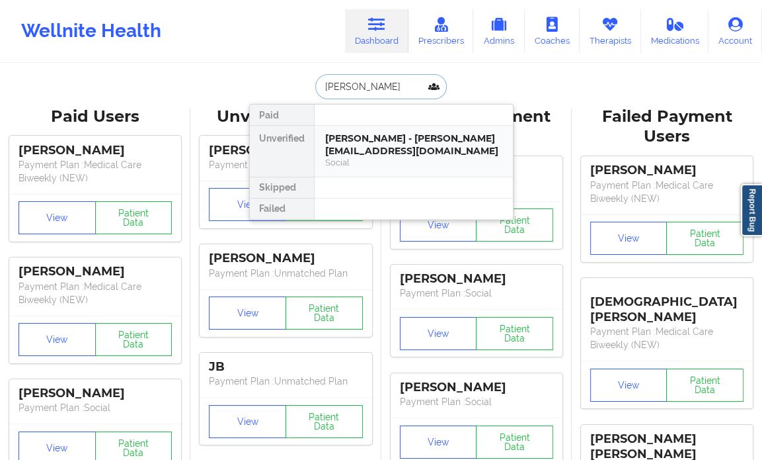 The image size is (762, 460). I want to click on a: Prescribers, so click(441, 31).